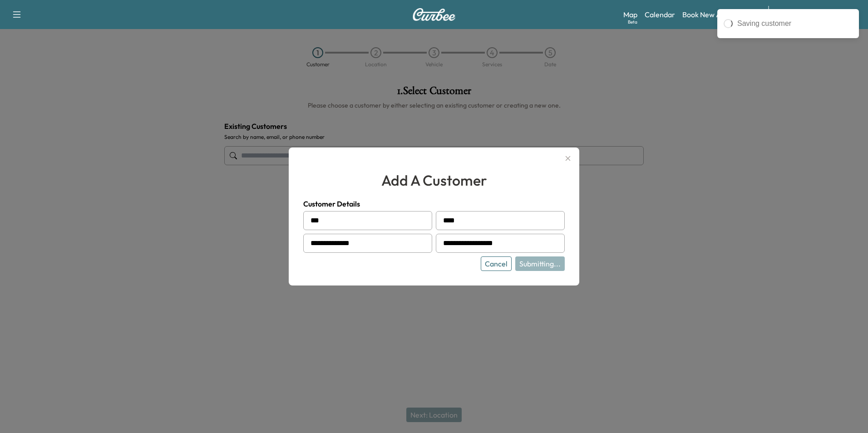  What do you see at coordinates (434, 204) in the screenshot?
I see `h4: Customer Details` at bounding box center [434, 204].